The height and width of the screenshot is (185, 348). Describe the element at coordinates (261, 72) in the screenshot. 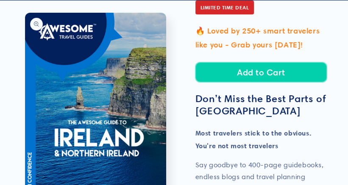

I see `button: Add to Cart` at that location.